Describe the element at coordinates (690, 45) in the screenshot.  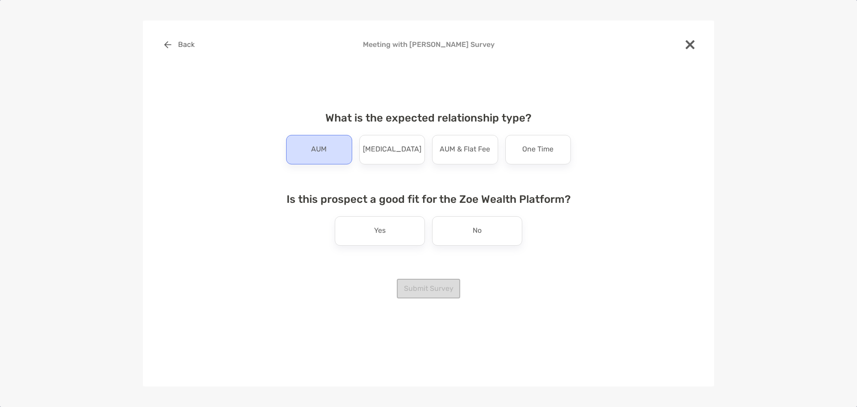
I see `img: close modal` at that location.